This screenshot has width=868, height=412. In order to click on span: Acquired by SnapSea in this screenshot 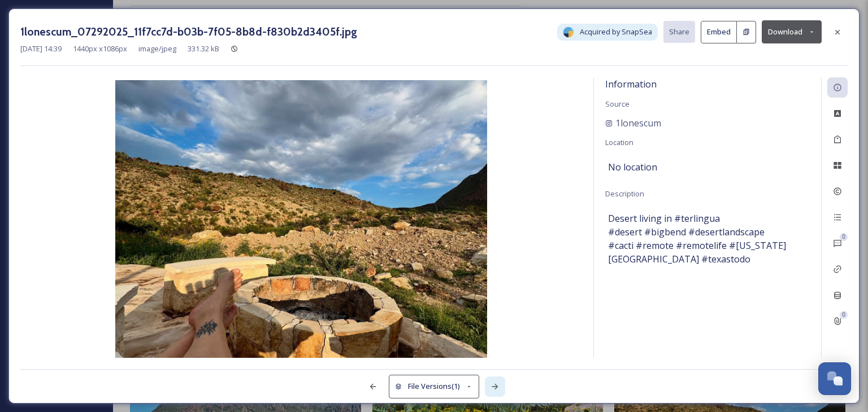, I will do `click(616, 32)`.